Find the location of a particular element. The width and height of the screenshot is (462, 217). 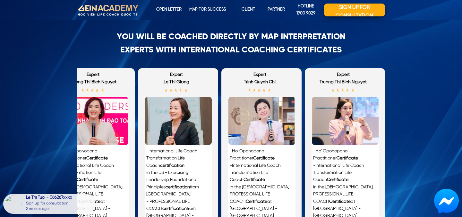

font: 1900 9029 is located at coordinates (306, 13).